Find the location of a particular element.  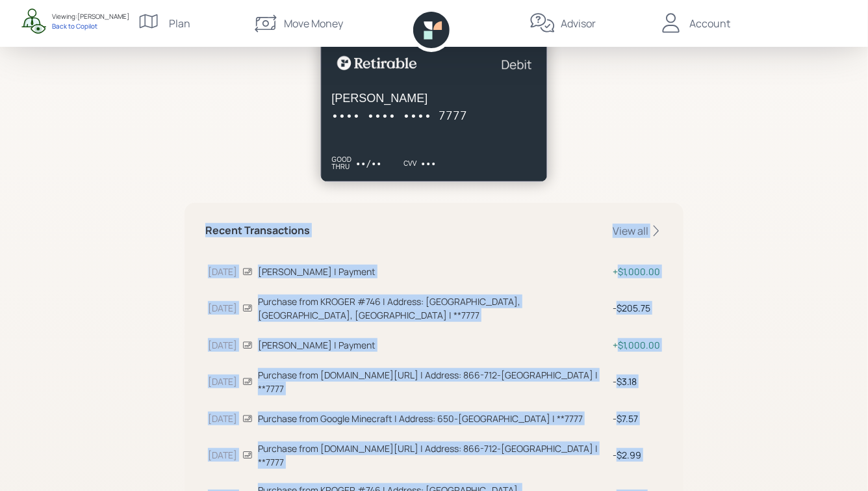

div: Account is located at coordinates (710, 24).